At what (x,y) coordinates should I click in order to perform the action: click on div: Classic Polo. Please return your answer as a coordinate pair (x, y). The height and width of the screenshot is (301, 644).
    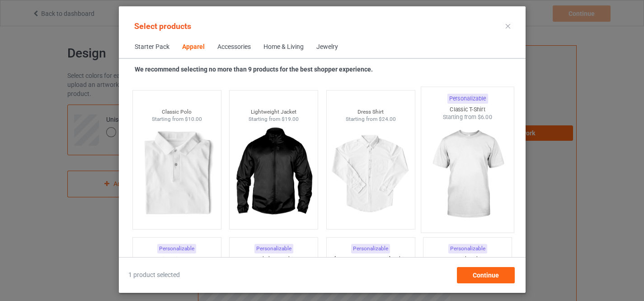
    Looking at the image, I should click on (176, 112).